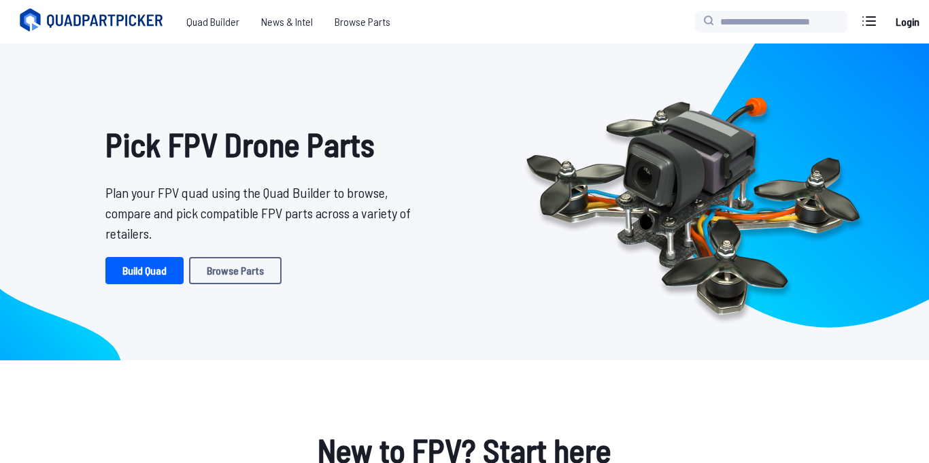 Image resolution: width=929 pixels, height=463 pixels. Describe the element at coordinates (263, 213) in the screenshot. I see `p: Plan your FPV quad using the Quad Builder to browse, compare and pick compatible FPV parts across...` at that location.